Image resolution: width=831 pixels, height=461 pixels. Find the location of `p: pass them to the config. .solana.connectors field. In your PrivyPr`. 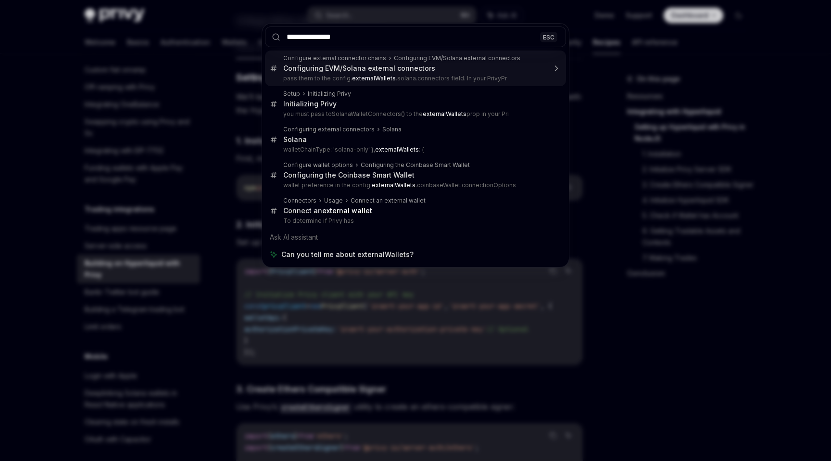

p: pass them to the config. .solana.connectors field. In your PrivyPr is located at coordinates (414, 78).